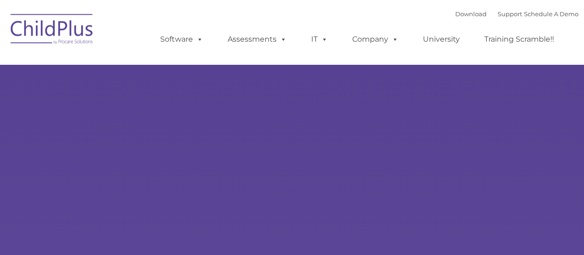 The width and height of the screenshot is (584, 255). I want to click on a: Support, so click(510, 14).